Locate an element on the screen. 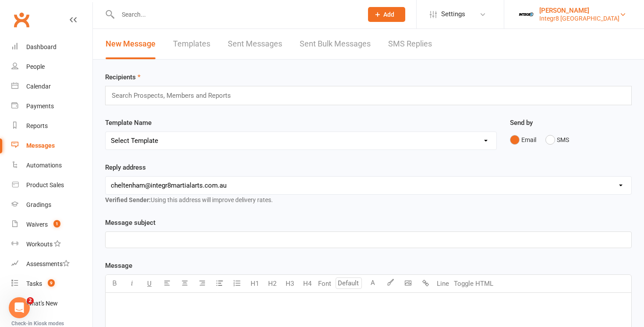 Image resolution: width=644 pixels, height=327 pixels. div: People is located at coordinates (36, 66).